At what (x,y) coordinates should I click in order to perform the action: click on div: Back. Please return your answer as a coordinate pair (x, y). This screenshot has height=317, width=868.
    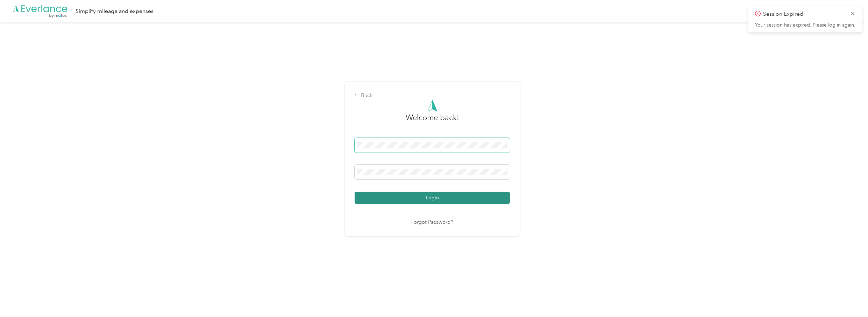
    Looking at the image, I should click on (432, 96).